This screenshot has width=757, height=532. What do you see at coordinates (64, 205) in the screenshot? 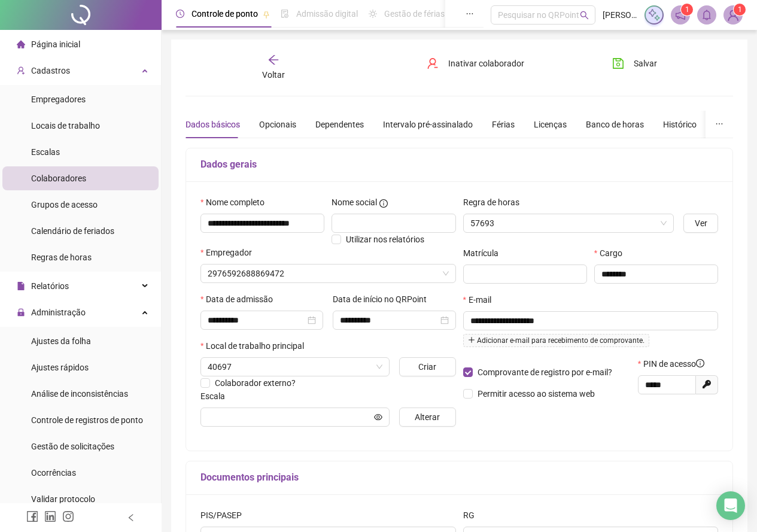
I see `span: Grupos de acesso` at bounding box center [64, 205].